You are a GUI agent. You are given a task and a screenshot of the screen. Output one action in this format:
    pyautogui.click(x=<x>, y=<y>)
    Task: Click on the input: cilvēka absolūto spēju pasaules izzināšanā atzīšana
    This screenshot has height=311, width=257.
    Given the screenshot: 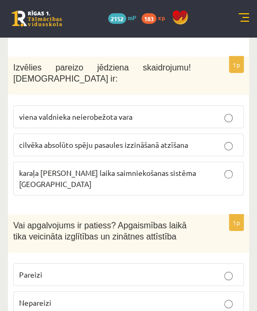 What is the action you would take?
    pyautogui.click(x=228, y=146)
    